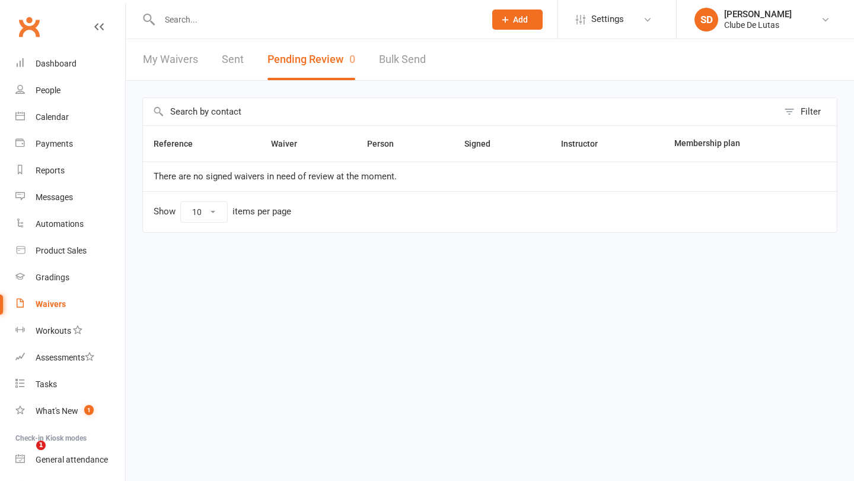  What do you see at coordinates (707, 20) in the screenshot?
I see `div: SD` at bounding box center [707, 20].